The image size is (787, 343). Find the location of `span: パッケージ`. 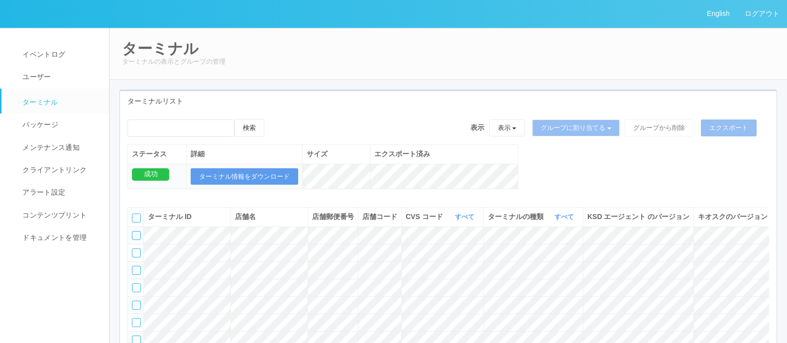

span: パッケージ is located at coordinates (39, 124).